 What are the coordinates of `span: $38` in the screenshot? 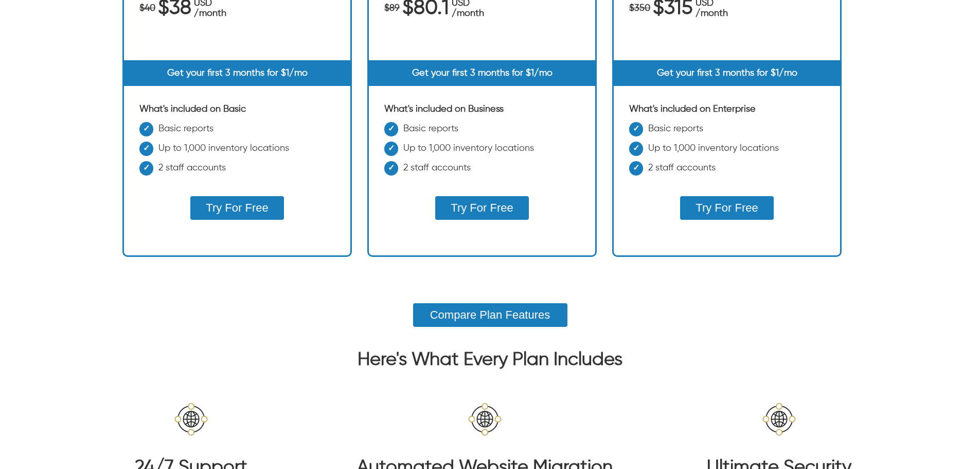 It's located at (175, 9).